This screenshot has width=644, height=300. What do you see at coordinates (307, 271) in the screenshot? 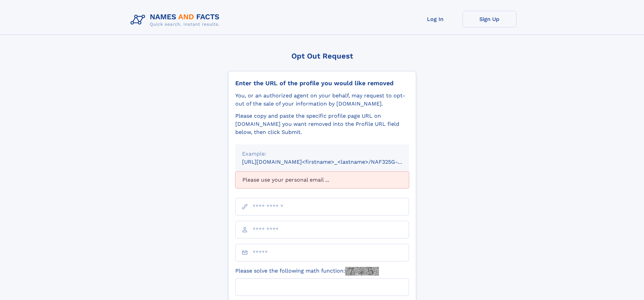
I see `label: Please solve the following math function:` at bounding box center [307, 271].